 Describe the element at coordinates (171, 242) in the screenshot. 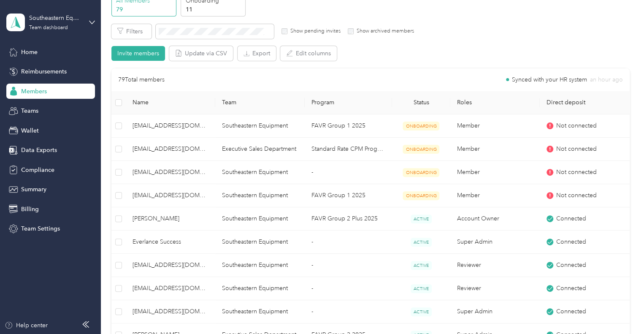

I see `td: Everlance Success` at that location.